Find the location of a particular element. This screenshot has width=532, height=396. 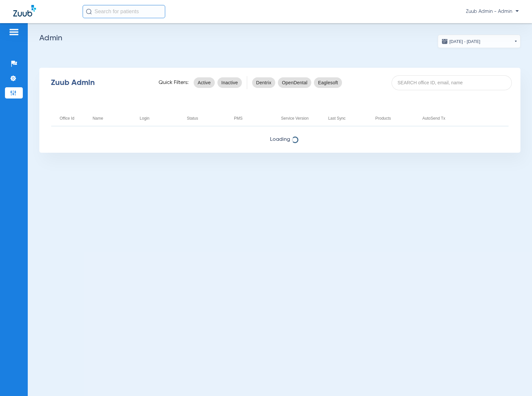

img: Search Icon is located at coordinates (89, 12).